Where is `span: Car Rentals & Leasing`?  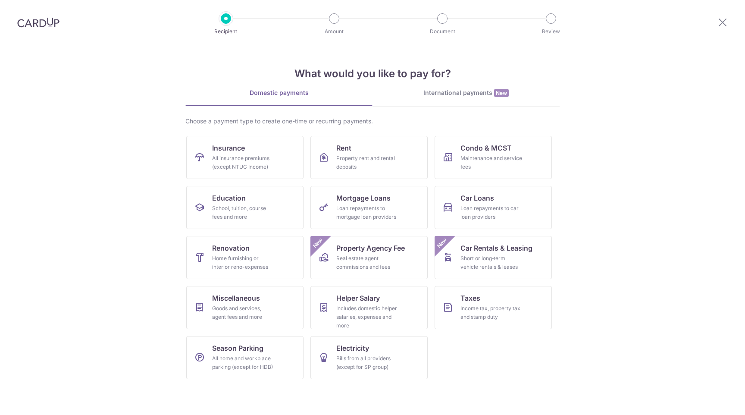
span: Car Rentals & Leasing is located at coordinates (496, 248).